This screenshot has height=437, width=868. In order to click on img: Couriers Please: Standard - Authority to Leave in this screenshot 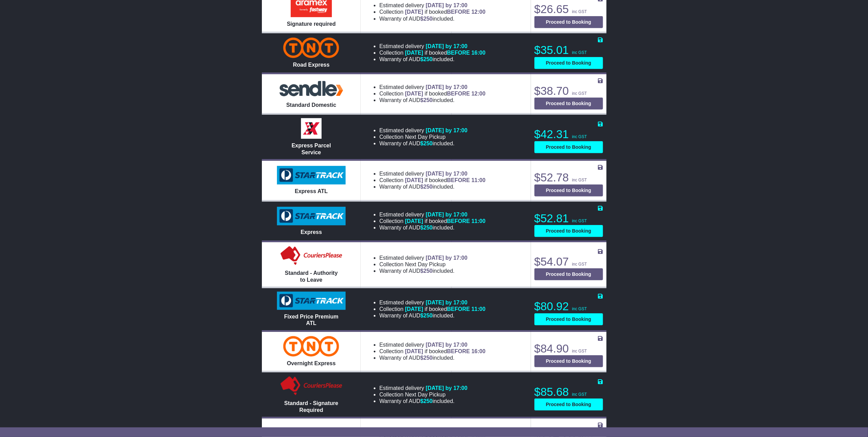, I will do `click(311, 256)`.